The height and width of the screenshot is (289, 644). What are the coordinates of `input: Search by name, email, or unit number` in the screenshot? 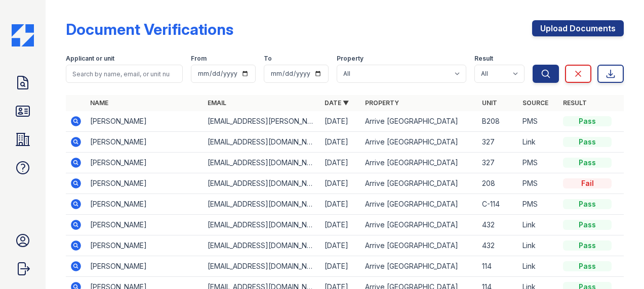 It's located at (124, 74).